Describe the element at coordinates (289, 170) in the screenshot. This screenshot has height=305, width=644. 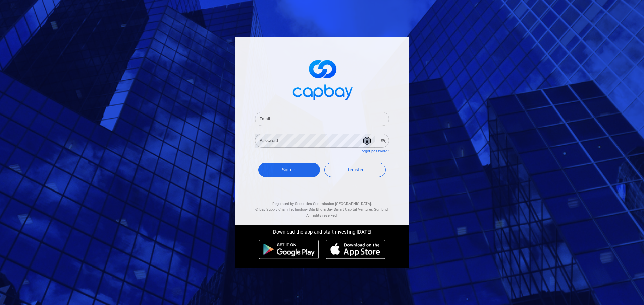
I see `button: Sign In` at that location.